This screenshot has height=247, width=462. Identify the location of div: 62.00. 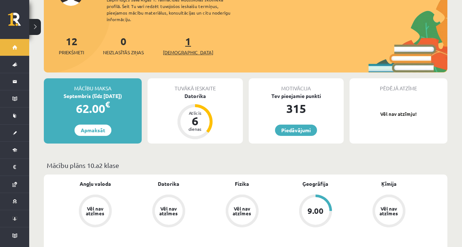
(93, 109).